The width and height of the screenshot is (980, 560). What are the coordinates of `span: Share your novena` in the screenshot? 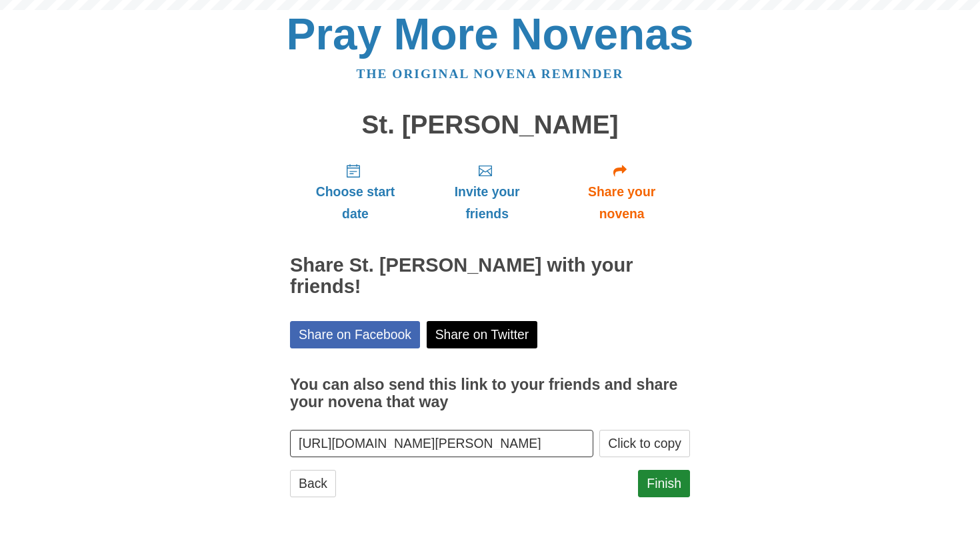 It's located at (621, 203).